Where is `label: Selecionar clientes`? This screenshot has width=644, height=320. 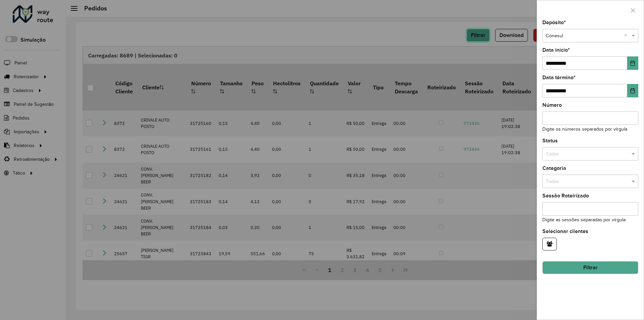
label: Selecionar clientes is located at coordinates (565, 232).